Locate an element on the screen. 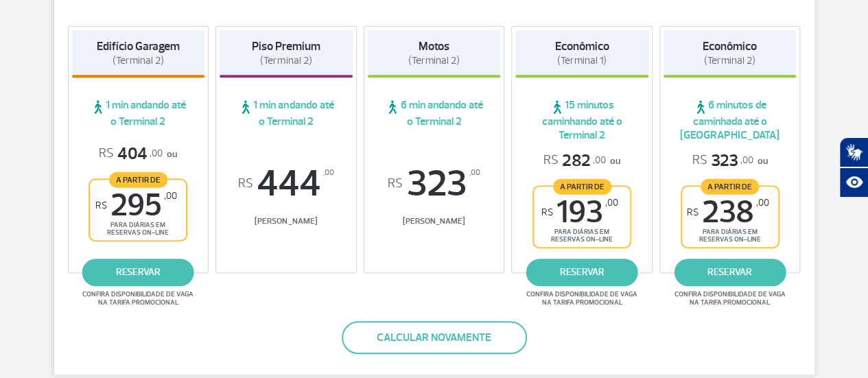  div: Plugin de acessibilidade da Hand Talk. is located at coordinates (854, 167).